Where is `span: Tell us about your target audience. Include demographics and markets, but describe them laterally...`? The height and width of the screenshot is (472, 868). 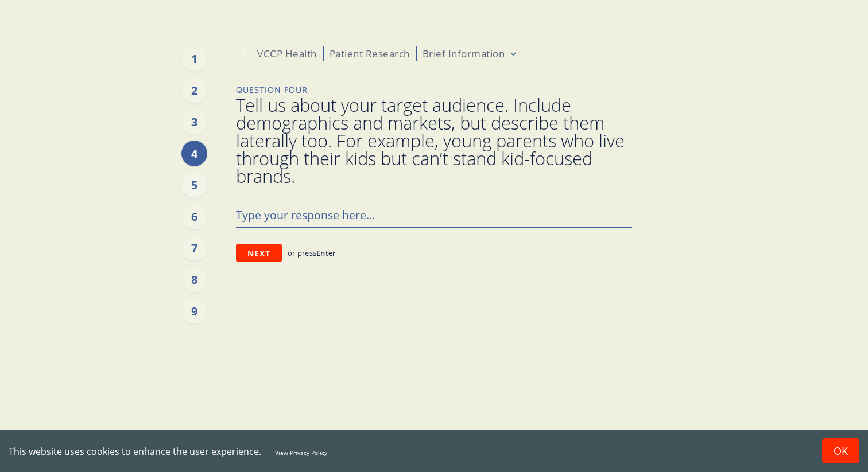 span: Tell us about your target audience. Include demographics and markets, but describe them laterally... is located at coordinates (434, 140).